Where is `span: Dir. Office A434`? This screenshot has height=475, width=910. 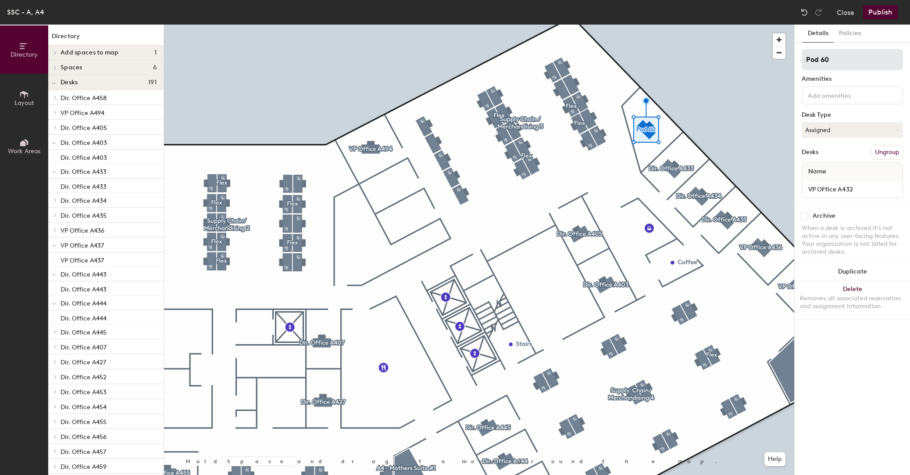
span: Dir. Office A434 is located at coordinates (83, 200).